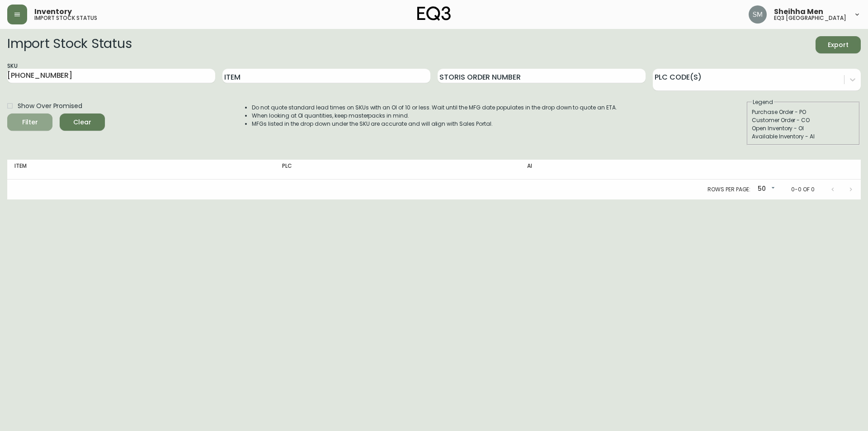 Image resolution: width=868 pixels, height=431 pixels. I want to click on legend: Legend, so click(763, 102).